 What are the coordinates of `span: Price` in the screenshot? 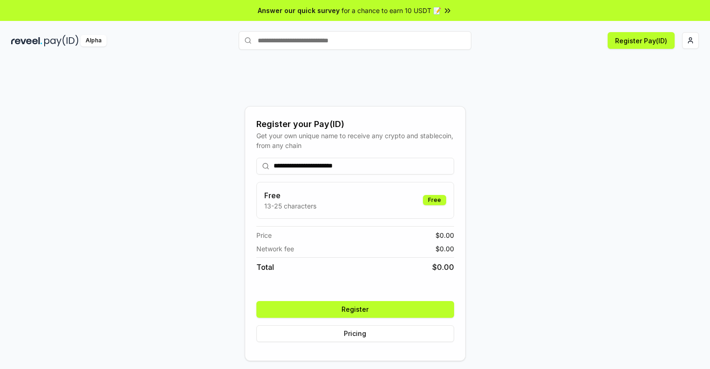 It's located at (264, 235).